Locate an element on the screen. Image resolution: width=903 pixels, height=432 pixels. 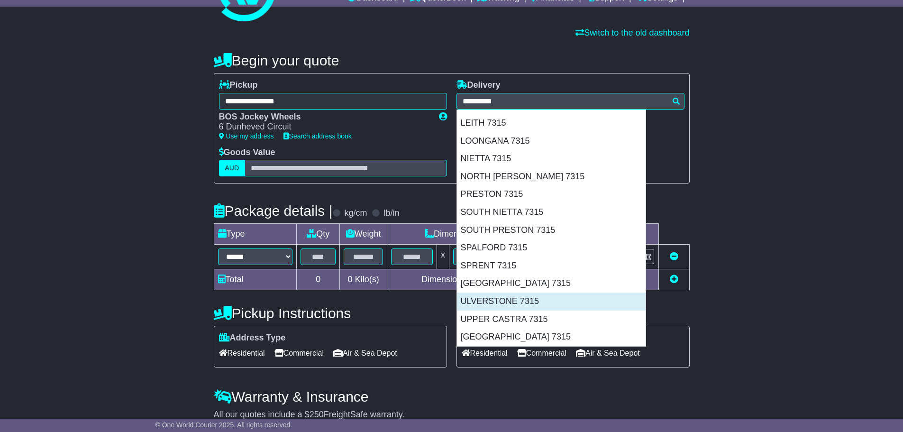
a: Search address book is located at coordinates (318, 136).